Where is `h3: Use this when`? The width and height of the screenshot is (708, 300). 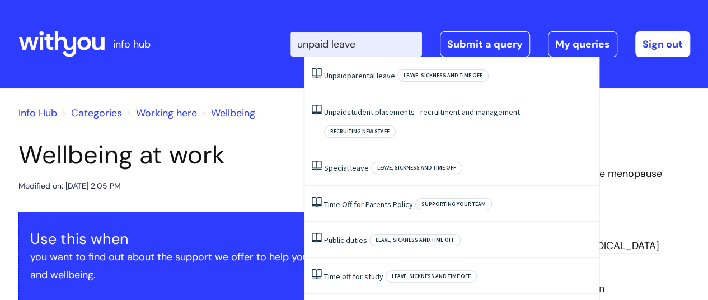
h3: Use this when is located at coordinates (239, 239).